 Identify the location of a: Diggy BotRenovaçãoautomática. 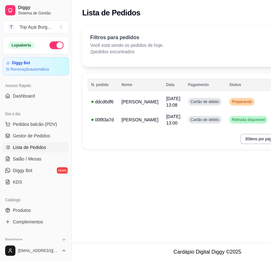
(36, 66).